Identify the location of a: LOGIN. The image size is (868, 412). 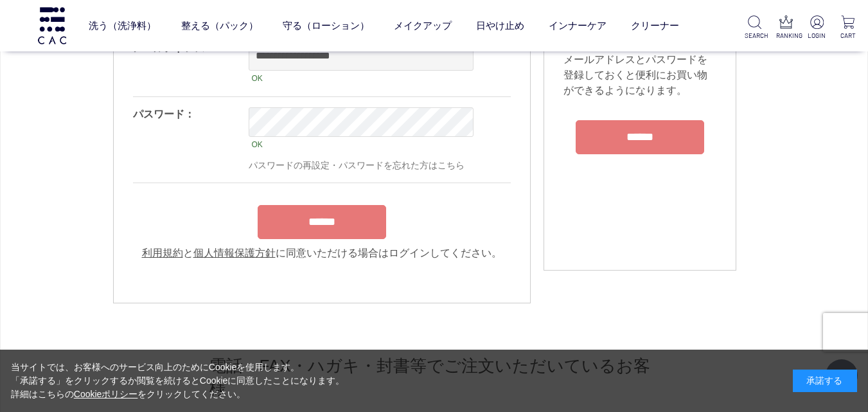
(817, 28).